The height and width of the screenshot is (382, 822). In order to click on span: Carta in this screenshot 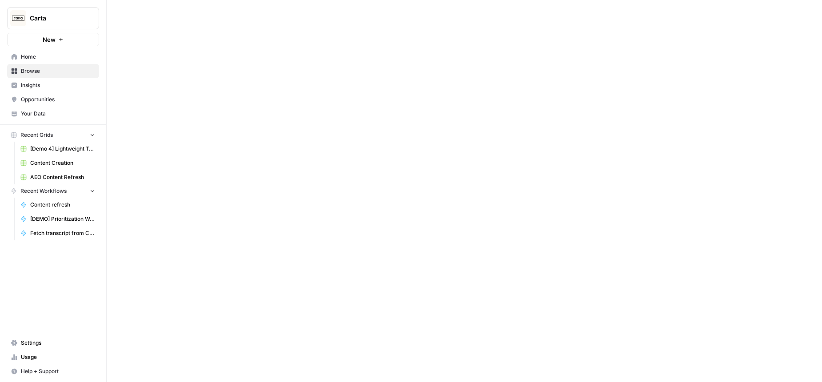, I will do `click(56, 18)`.